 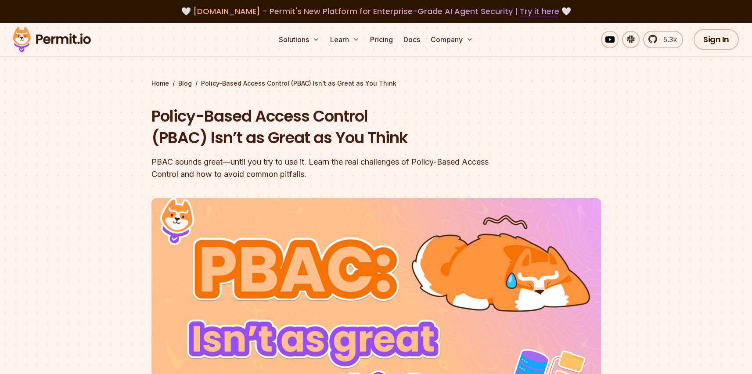 What do you see at coordinates (320, 168) in the screenshot?
I see `div: PBAC sounds great—until you try to use it. Learn the real challenges of Policy-Based Access Contr...` at bounding box center [320, 168].